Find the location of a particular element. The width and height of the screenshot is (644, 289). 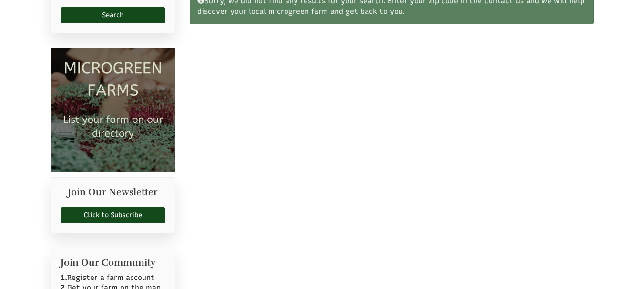

button: Search is located at coordinates (113, 15).